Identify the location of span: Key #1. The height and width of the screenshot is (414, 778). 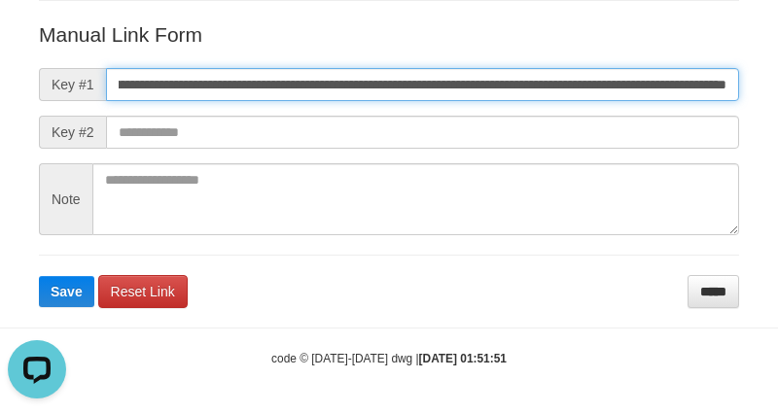
(72, 85).